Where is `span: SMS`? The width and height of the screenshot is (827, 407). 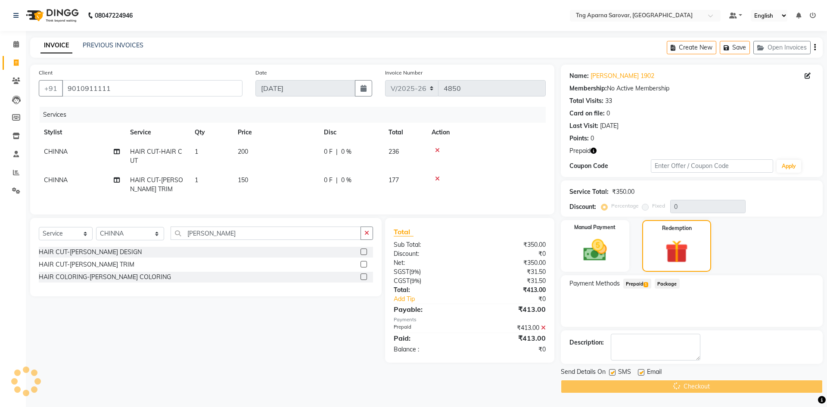
span: SMS is located at coordinates (625, 373).